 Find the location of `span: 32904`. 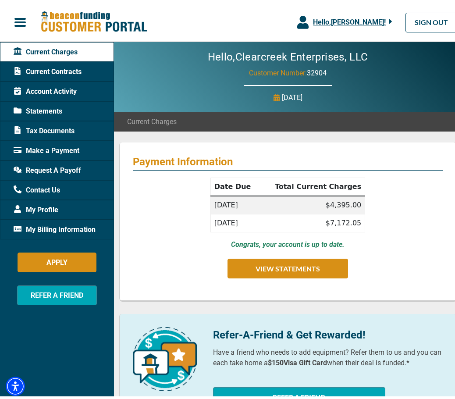

span: 32904 is located at coordinates (316, 70).